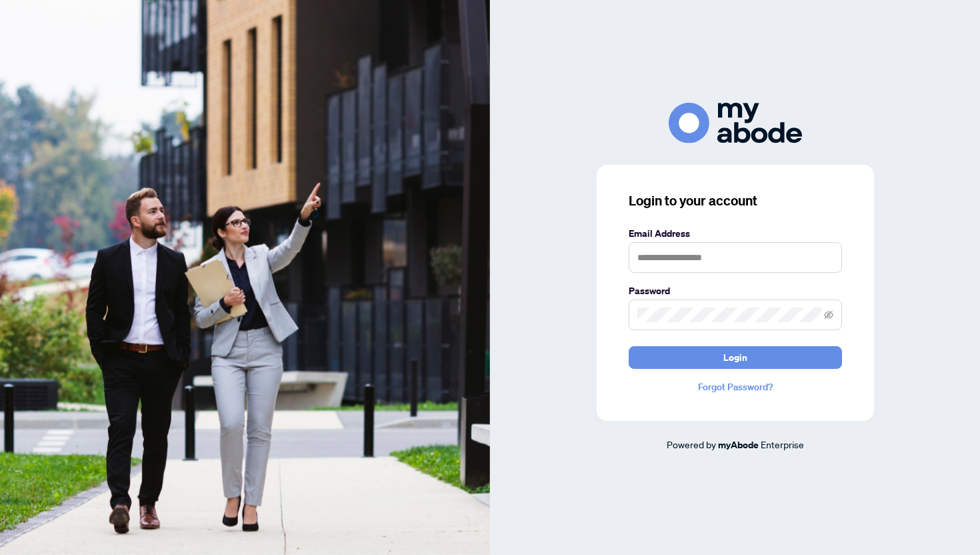 The width and height of the screenshot is (980, 555). What do you see at coordinates (735, 358) in the screenshot?
I see `button: Login` at bounding box center [735, 358].